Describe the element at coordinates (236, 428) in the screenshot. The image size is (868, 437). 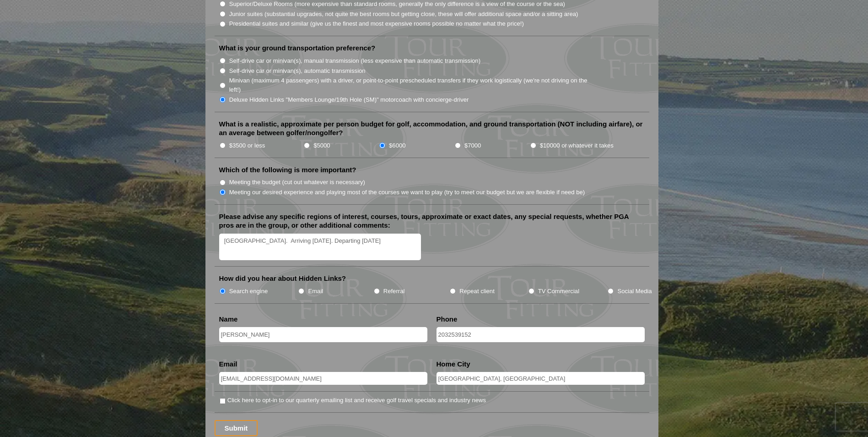
I see `input: Submit` at that location.